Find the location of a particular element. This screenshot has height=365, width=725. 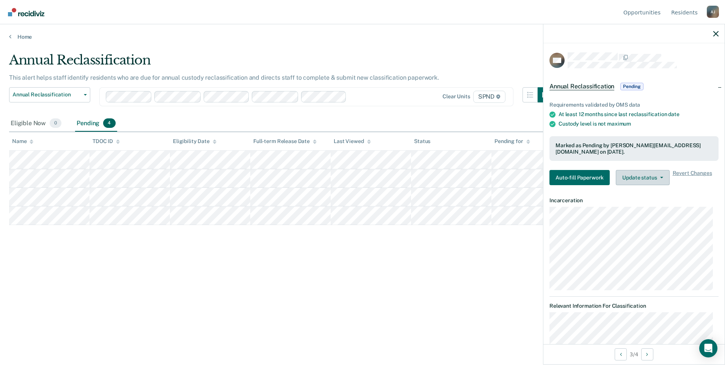

div: Pending for is located at coordinates (512, 141).